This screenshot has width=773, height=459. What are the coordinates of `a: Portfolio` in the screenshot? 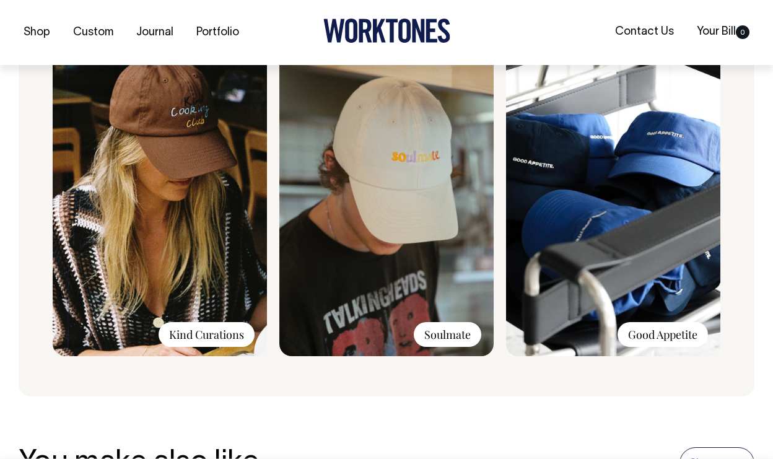 It's located at (217, 32).